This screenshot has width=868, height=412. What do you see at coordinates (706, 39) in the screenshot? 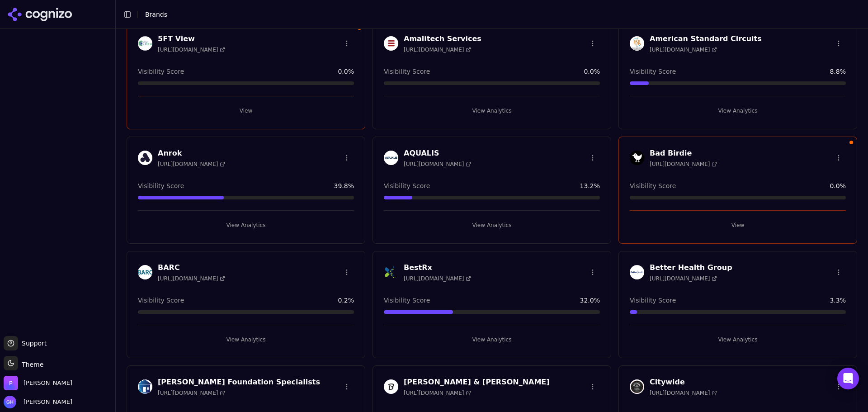
I see `h3: American Standard Circuits` at bounding box center [706, 39].